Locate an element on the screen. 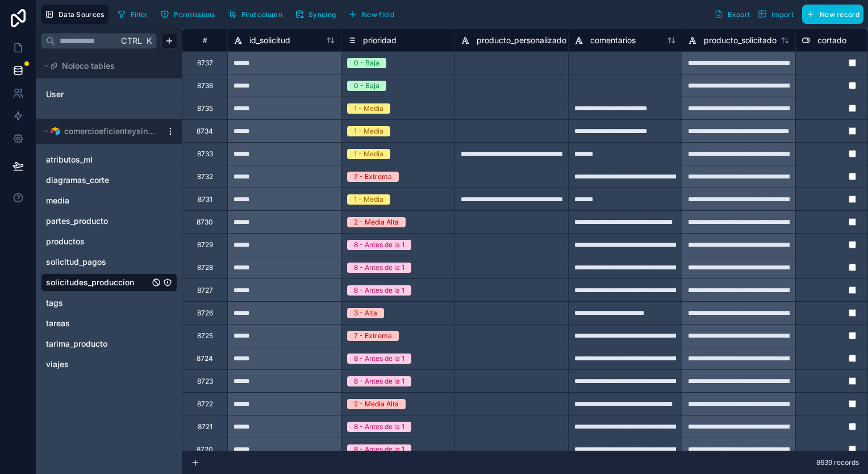  button: Airtable Logocomercioeficienteysingular is located at coordinates (101, 131).